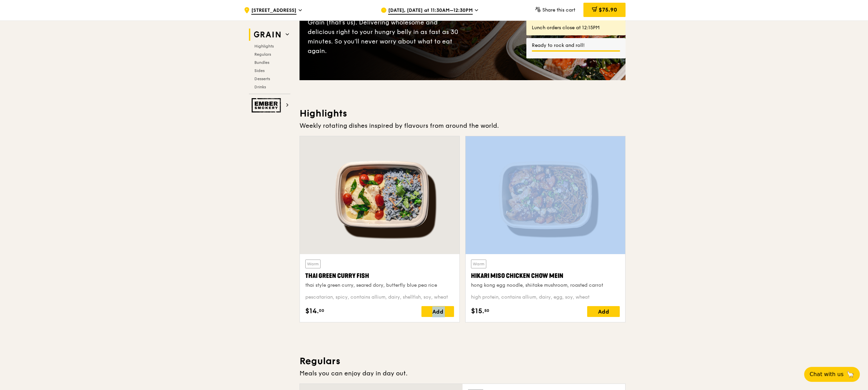 The image size is (868, 390). What do you see at coordinates (380, 276) in the screenshot?
I see `div: Thai Green Curry Fish` at bounding box center [380, 276].